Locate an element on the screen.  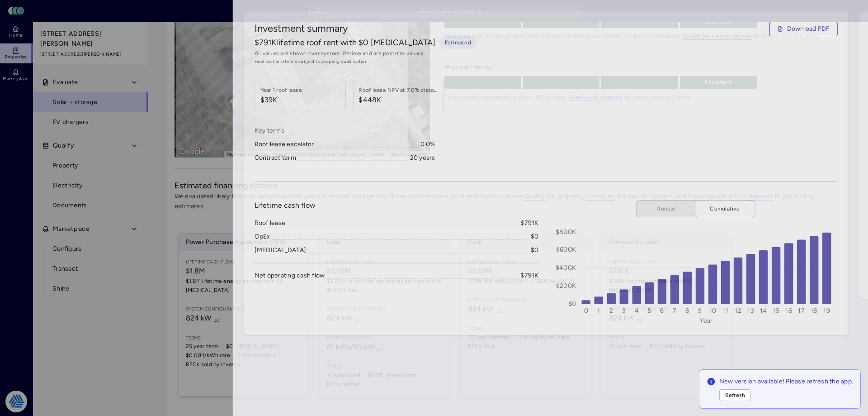
span: Lifetime cash flow is located at coordinates (286, 205).